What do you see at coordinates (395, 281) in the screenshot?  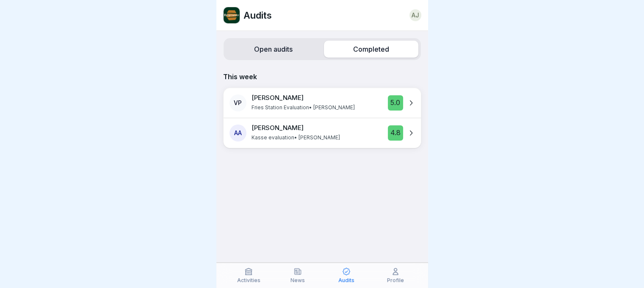 I see `p: Profile` at bounding box center [395, 281].